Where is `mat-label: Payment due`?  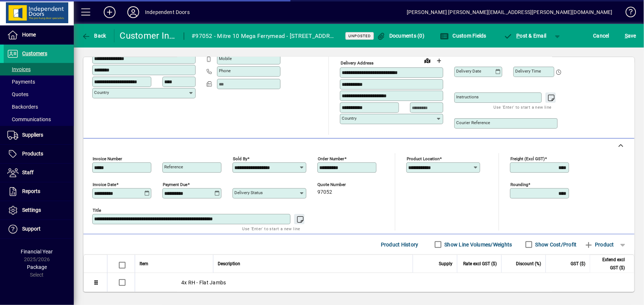
mat-label: Payment due is located at coordinates (175, 184).